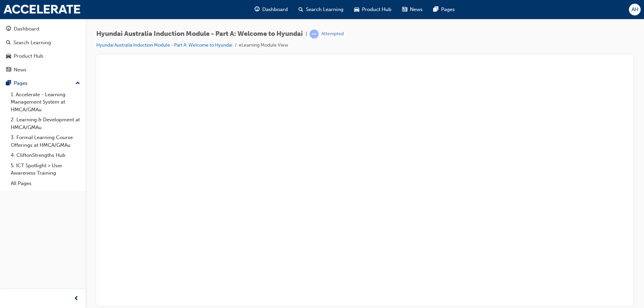  I want to click on a: 2. Learning & Development at HMCA/GMAu, so click(45, 123).